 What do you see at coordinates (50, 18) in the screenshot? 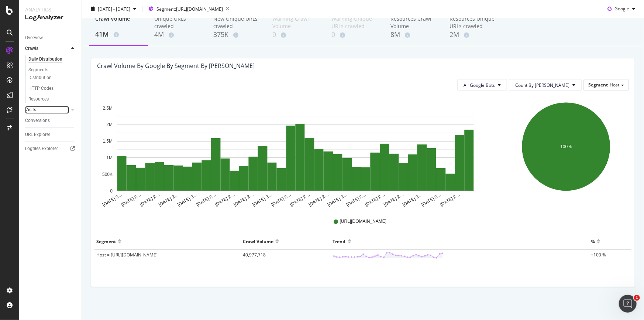
I see `div: LogAnalyzer` at bounding box center [50, 18].